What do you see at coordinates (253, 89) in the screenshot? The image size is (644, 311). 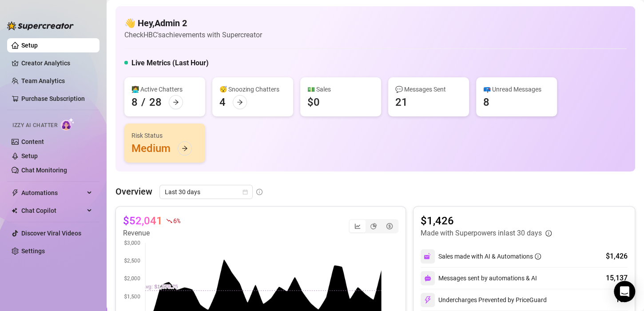 I see `div: 😴 Snoozing Chatters` at bounding box center [253, 89].